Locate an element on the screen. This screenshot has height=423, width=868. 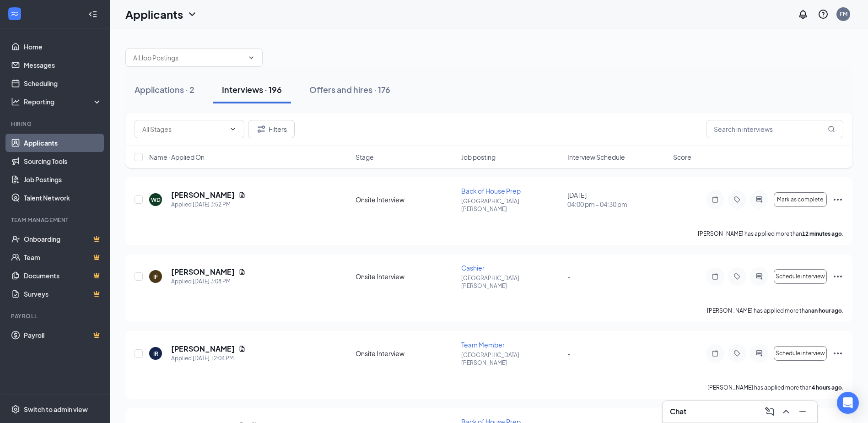
svg: Analysis is located at coordinates (16, 102).